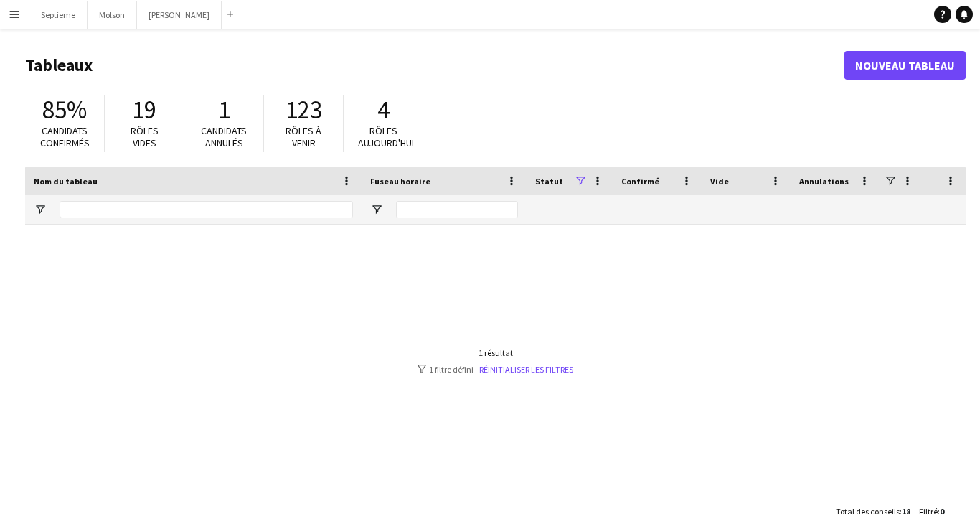  Describe the element at coordinates (304, 110) in the screenshot. I see `span: 123` at that location.